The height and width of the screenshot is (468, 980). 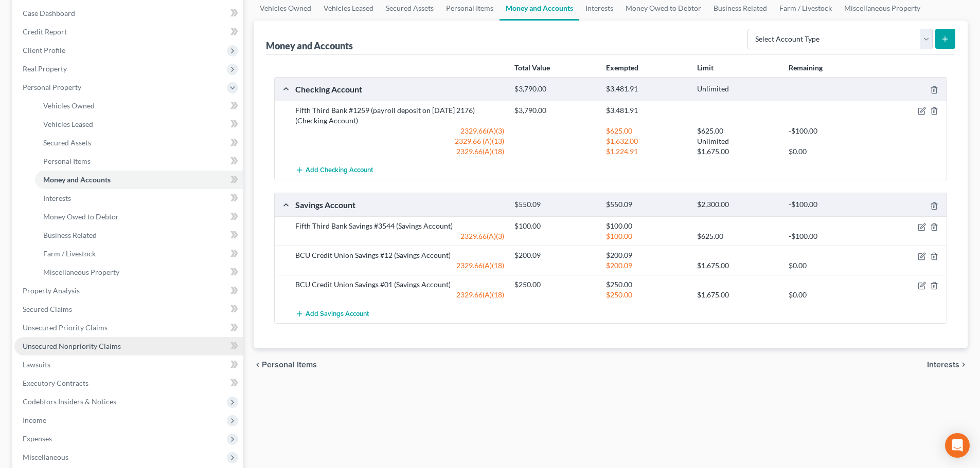 I want to click on strong: Exempted, so click(x=622, y=67).